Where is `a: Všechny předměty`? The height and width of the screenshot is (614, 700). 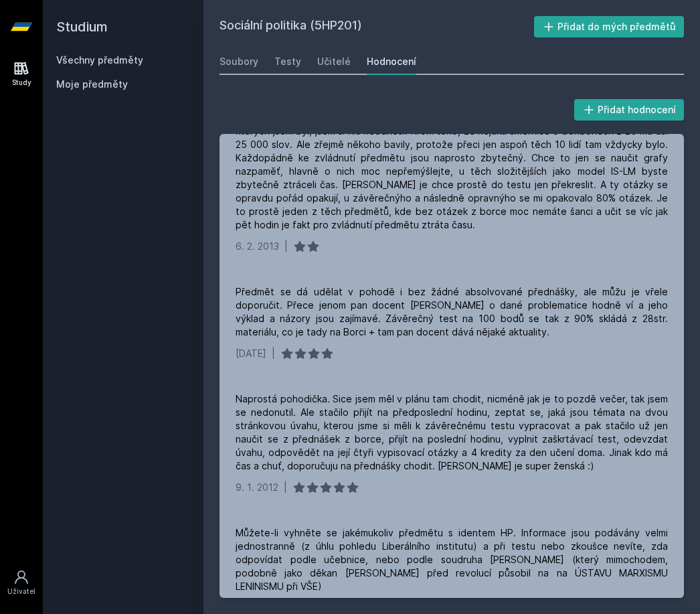 a: Všechny předměty is located at coordinates (99, 59).